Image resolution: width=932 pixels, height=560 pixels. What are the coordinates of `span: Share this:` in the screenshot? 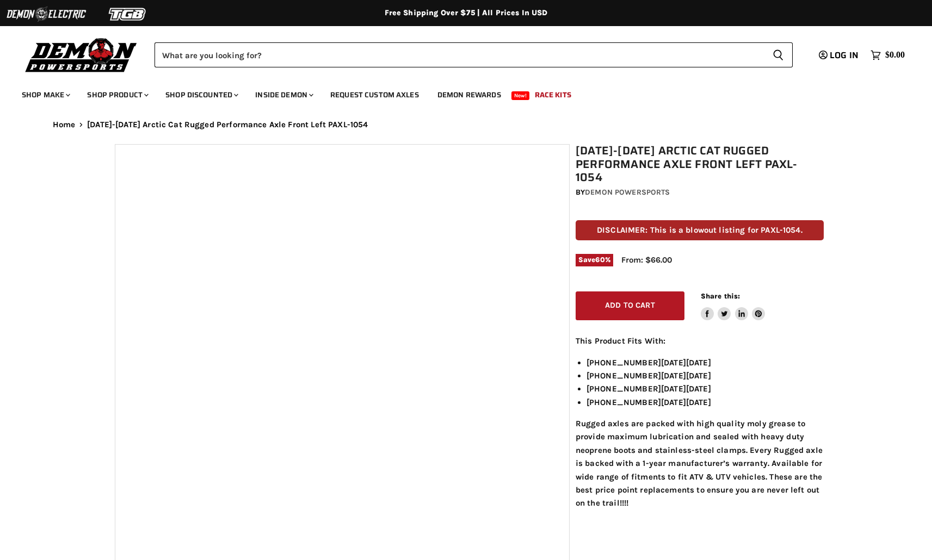 It's located at (721, 296).